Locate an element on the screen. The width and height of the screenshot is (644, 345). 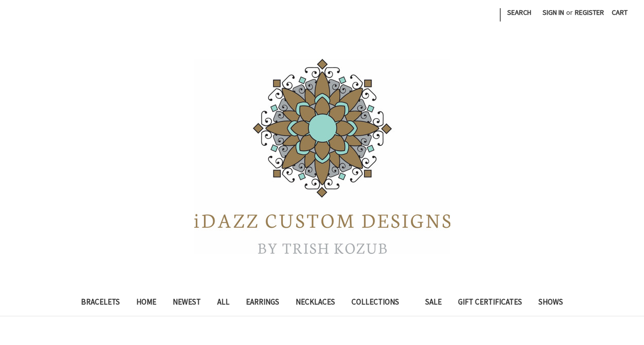
a: All is located at coordinates (223, 303).